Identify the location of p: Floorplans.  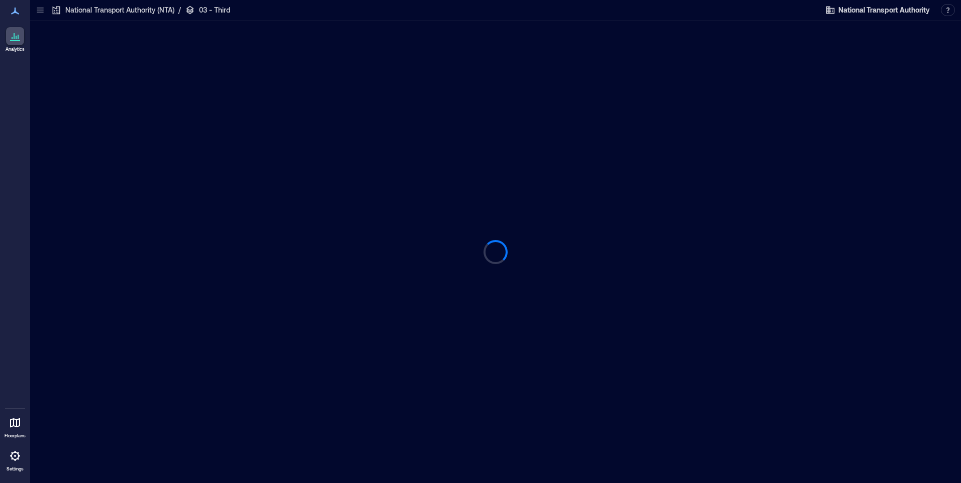
(15, 436).